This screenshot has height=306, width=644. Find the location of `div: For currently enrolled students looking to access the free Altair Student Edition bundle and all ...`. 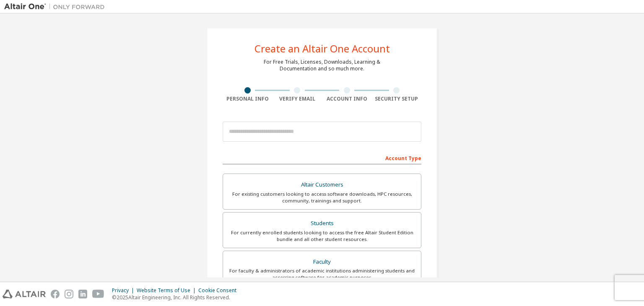

div: For currently enrolled students looking to access the free Altair Student Edition bundle and all ... is located at coordinates (322, 236).